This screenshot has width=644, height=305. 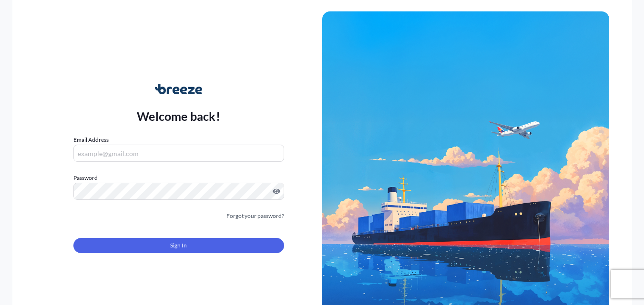 What do you see at coordinates (178, 117) in the screenshot?
I see `p: Welcome back!` at bounding box center [178, 117].